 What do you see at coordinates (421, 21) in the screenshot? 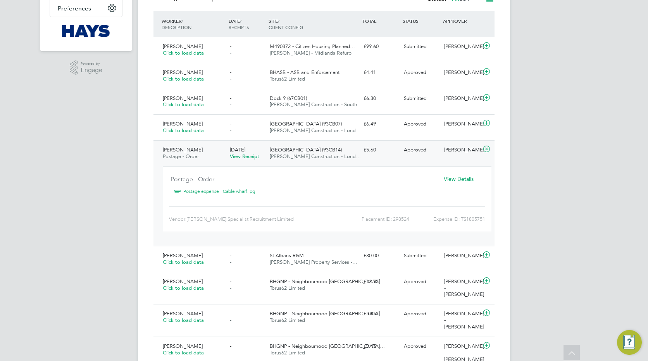
I see `div: STATUS` at bounding box center [421, 21].